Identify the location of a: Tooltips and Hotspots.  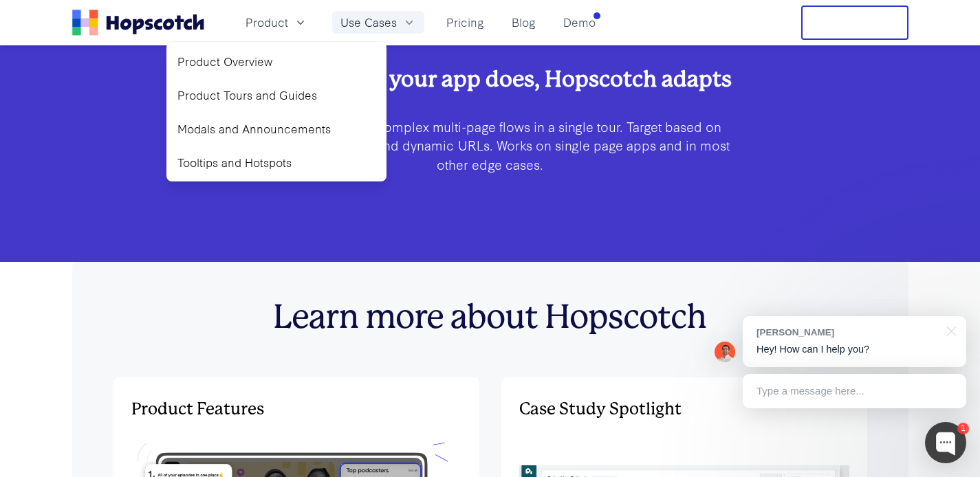
(277, 162).